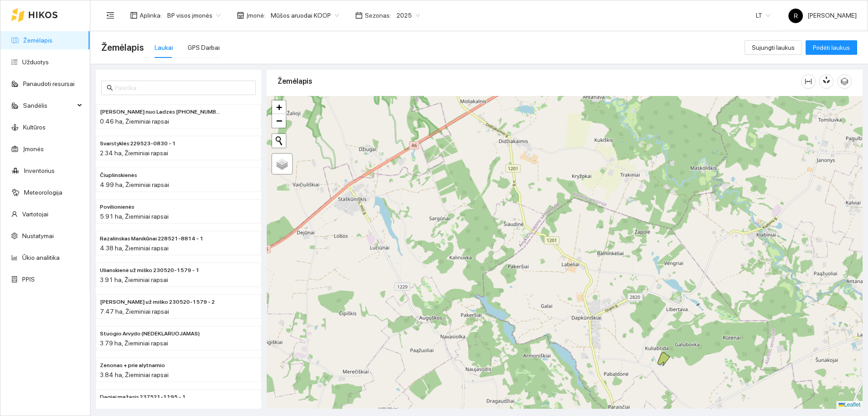  What do you see at coordinates (110, 88) in the screenshot?
I see `span: search` at bounding box center [110, 88].